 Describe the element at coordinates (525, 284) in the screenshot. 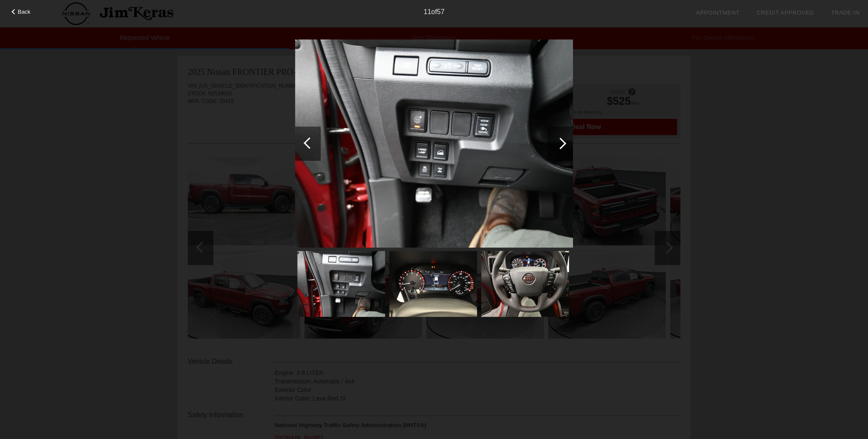

I see `img: 13.jpg` at that location.